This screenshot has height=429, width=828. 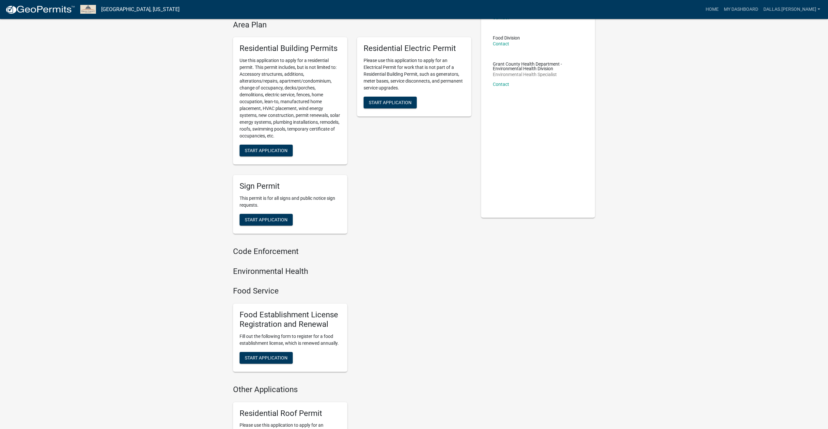 What do you see at coordinates (290, 186) in the screenshot?
I see `h5: Sign Permit` at bounding box center [290, 186].